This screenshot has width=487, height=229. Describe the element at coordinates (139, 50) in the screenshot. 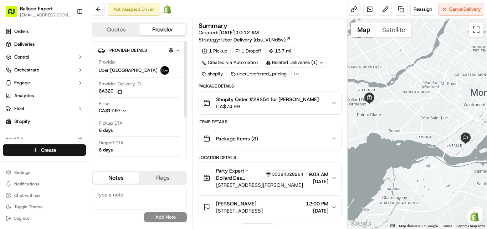

I see `button: Provider Details` at that location.